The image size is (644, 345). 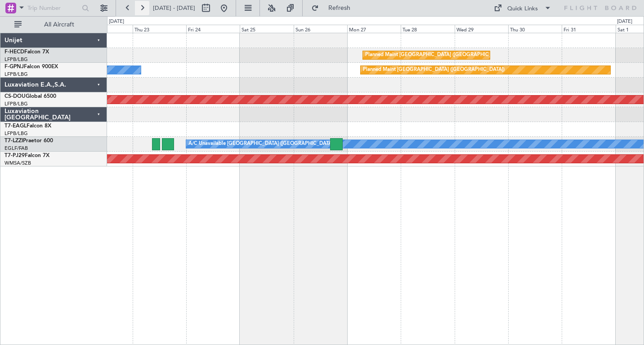 What do you see at coordinates (31, 67) in the screenshot?
I see `a: F-GPNJFalcon 900EX` at bounding box center [31, 67].